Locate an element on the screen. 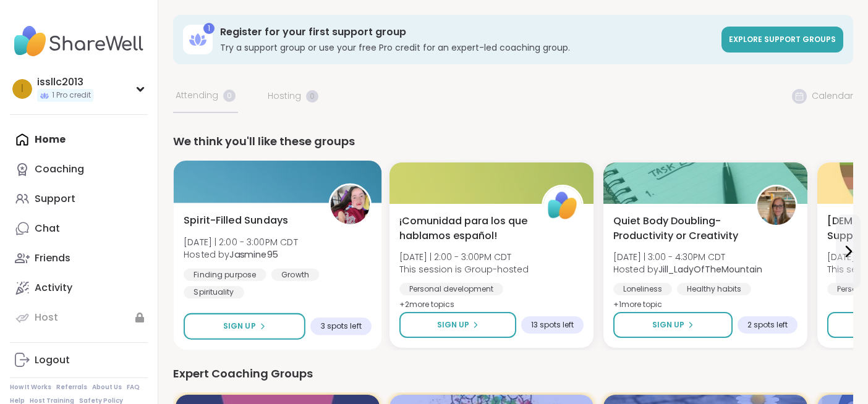 The width and height of the screenshot is (868, 404). span: ¡Comunidad para los que hablamos español! is located at coordinates (463, 229).